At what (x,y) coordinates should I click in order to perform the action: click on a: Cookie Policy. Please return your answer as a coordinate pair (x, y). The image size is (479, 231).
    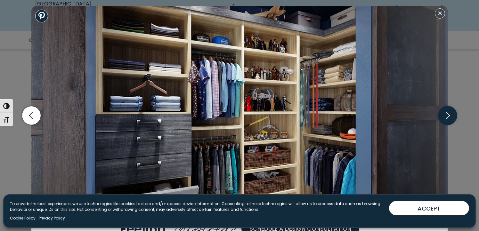
    Looking at the image, I should click on (23, 218).